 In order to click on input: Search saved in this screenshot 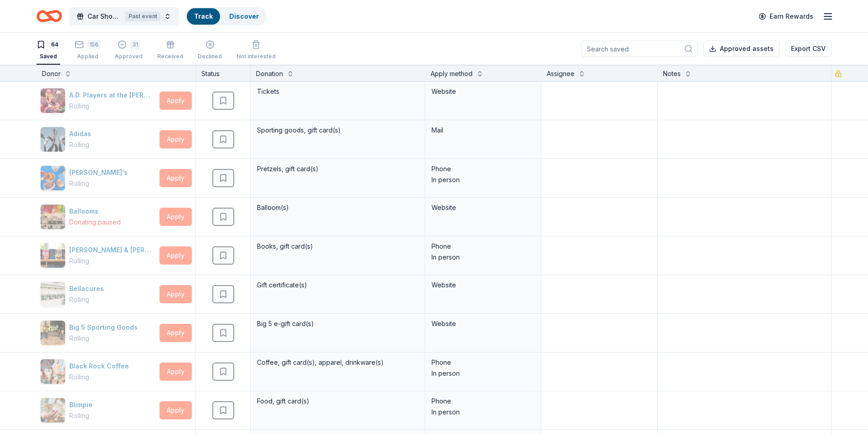, I will do `click(639, 48)`.